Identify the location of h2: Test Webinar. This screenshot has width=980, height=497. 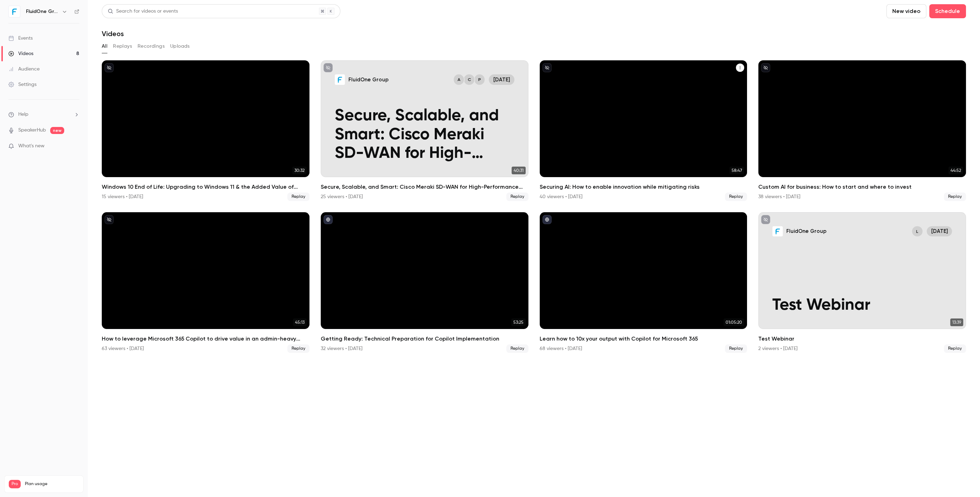
(862, 339).